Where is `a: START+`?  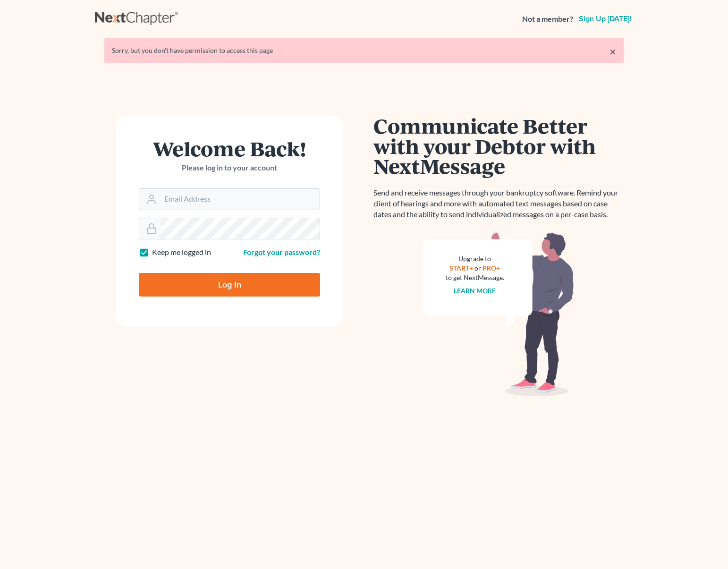 a: START+ is located at coordinates (462, 268).